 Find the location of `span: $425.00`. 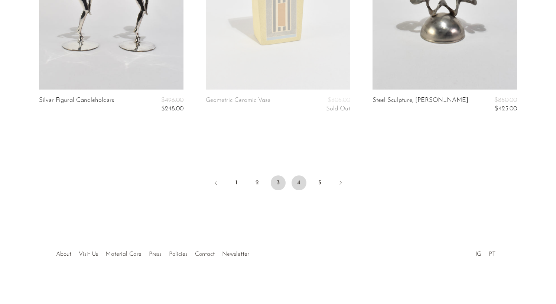

span: $425.00 is located at coordinates (506, 108).